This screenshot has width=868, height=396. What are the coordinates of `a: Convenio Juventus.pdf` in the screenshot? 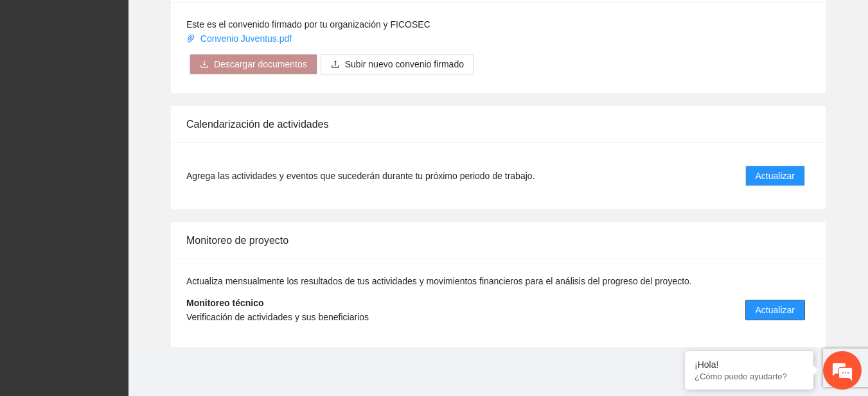 It's located at (240, 39).